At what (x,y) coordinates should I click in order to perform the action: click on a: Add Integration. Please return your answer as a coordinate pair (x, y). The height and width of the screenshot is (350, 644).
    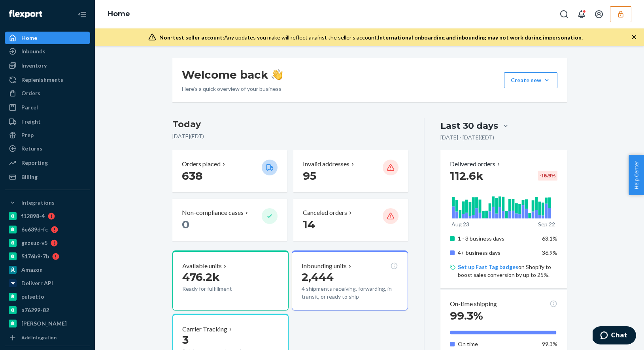
    Looking at the image, I should click on (47, 337).